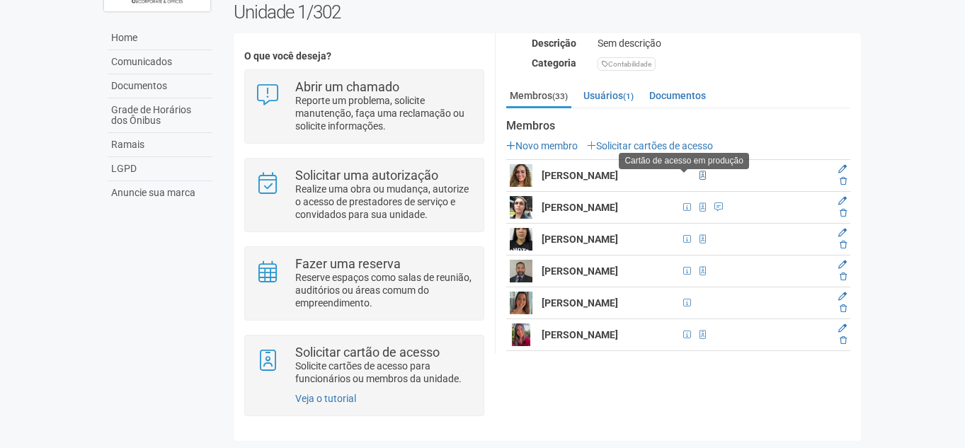 The width and height of the screenshot is (965, 448). What do you see at coordinates (650, 146) in the screenshot?
I see `a: Solicitar cartões de acesso` at bounding box center [650, 146].